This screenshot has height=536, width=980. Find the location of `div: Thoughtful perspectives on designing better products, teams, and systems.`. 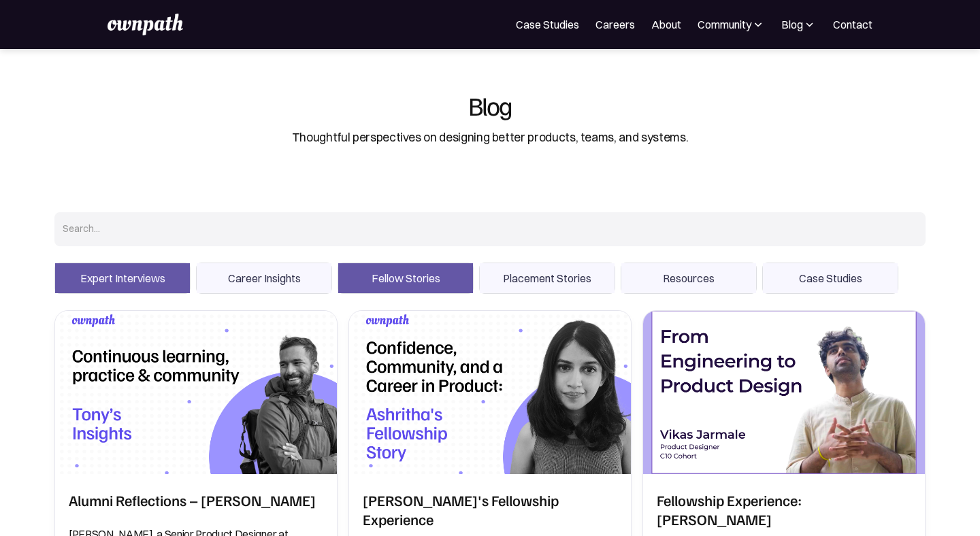

div: Thoughtful perspectives on designing better products, teams, and systems. is located at coordinates (490, 137).